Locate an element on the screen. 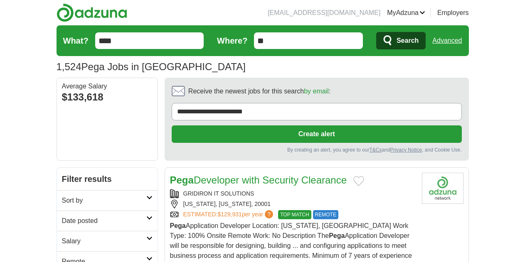  span: Receive the newest jobs for this search : is located at coordinates (260, 92).